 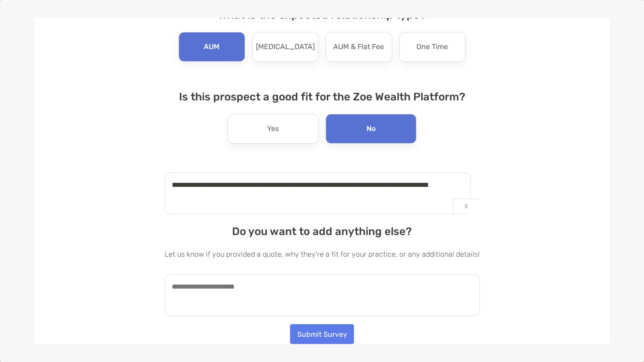 What do you see at coordinates (322, 254) in the screenshot?
I see `p: Let us know if you provided a quote, why they're a fit for your practice, or any additional details!` at bounding box center [322, 254].